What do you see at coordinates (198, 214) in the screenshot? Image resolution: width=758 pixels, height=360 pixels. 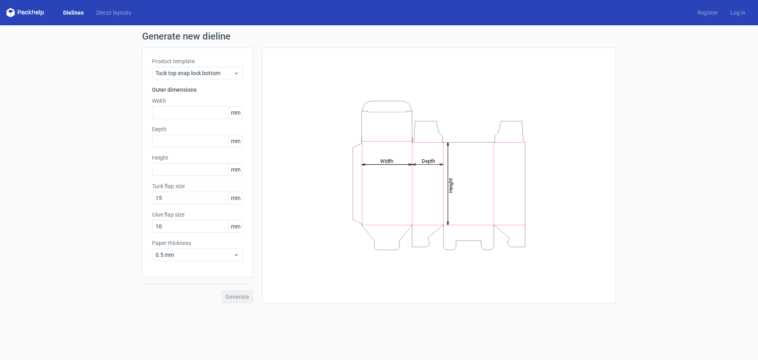 I see `label: Glue flap size` at bounding box center [198, 214].